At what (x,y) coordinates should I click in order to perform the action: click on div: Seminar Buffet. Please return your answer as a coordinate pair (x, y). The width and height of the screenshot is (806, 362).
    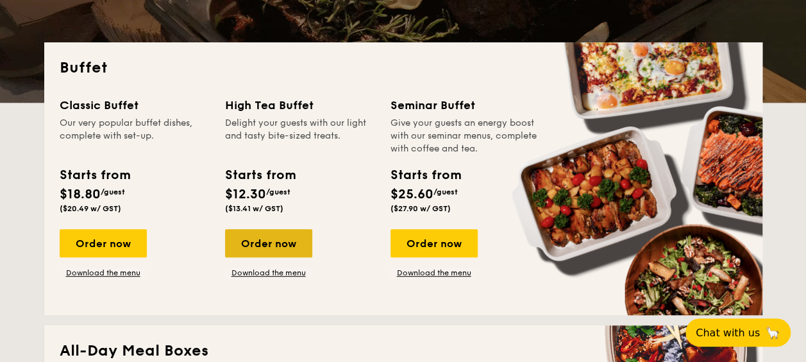
    Looking at the image, I should click on (466, 105).